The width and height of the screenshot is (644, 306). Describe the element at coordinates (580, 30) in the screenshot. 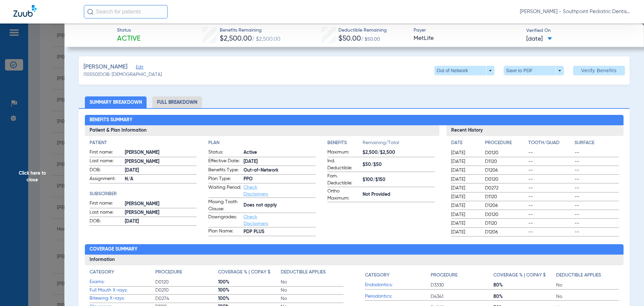

I see `span: Verified On` at that location.